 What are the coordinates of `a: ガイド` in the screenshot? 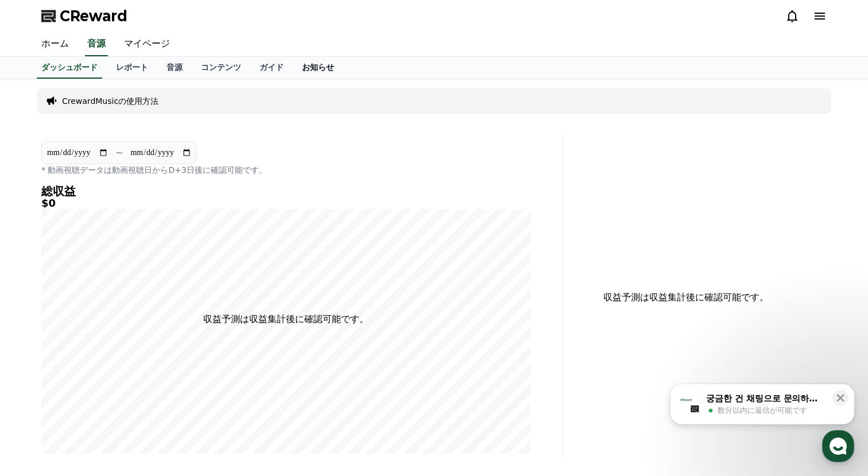 It's located at (271, 68).